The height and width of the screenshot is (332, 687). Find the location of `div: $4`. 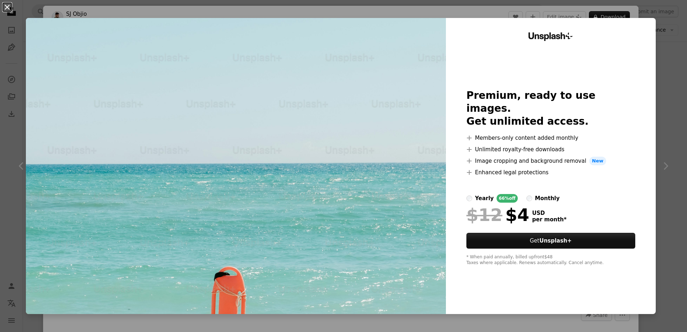

div: $4 is located at coordinates (498, 215).